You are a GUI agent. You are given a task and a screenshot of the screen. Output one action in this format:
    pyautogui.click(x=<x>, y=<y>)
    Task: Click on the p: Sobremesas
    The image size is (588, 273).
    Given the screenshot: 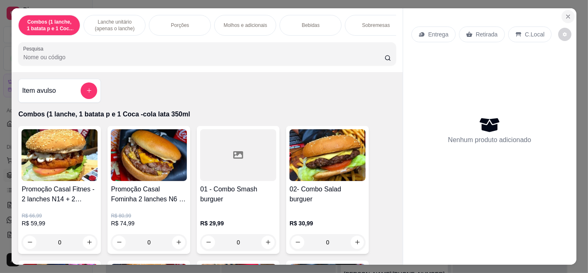 What is the action you would take?
    pyautogui.click(x=376, y=25)
    